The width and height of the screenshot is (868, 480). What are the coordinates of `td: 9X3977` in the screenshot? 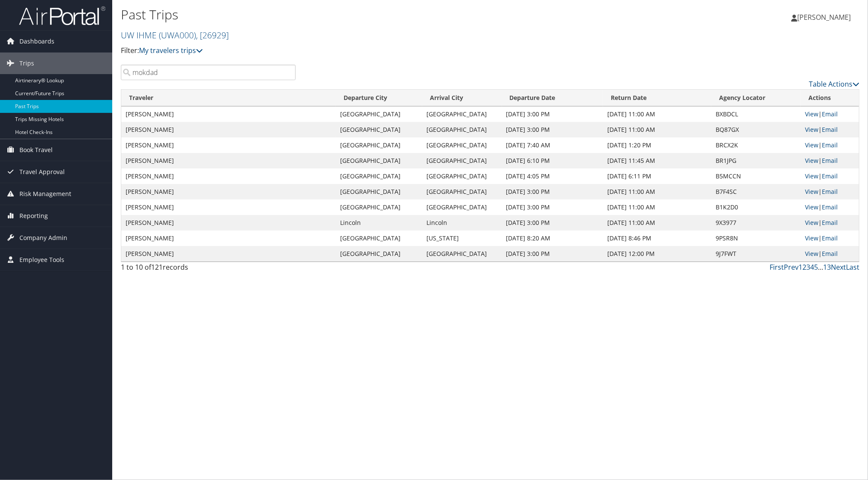 It's located at (756, 223).